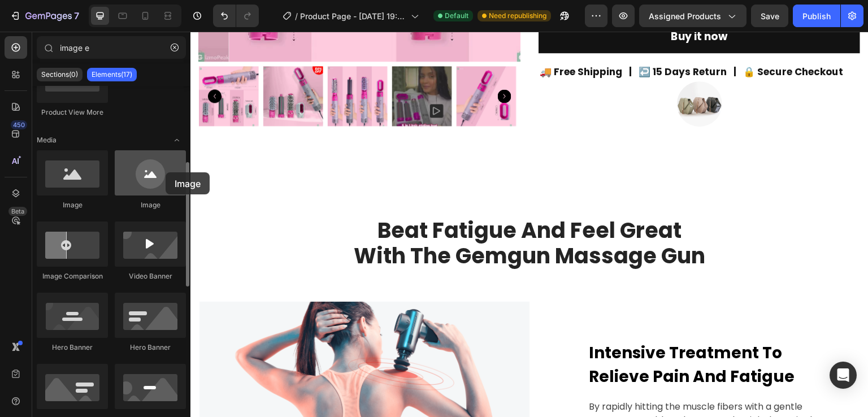 The height and width of the screenshot is (417, 868). I want to click on div: Publish, so click(817, 16).